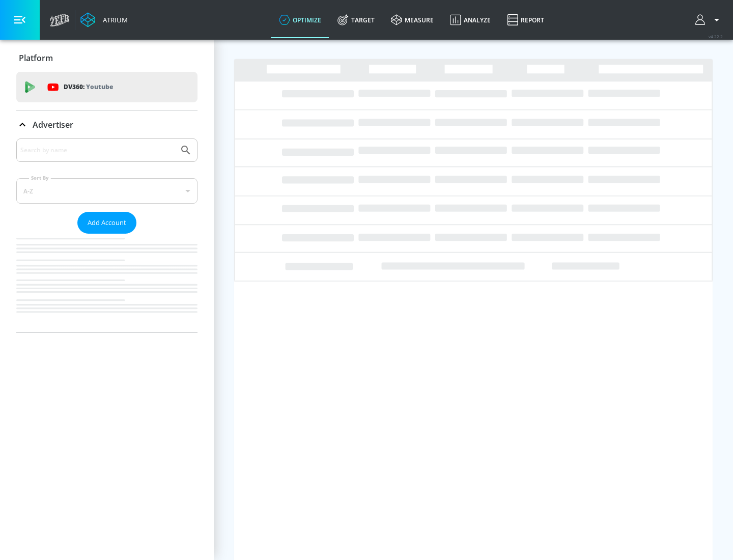 The width and height of the screenshot is (733, 560). I want to click on div: Atrium, so click(113, 20).